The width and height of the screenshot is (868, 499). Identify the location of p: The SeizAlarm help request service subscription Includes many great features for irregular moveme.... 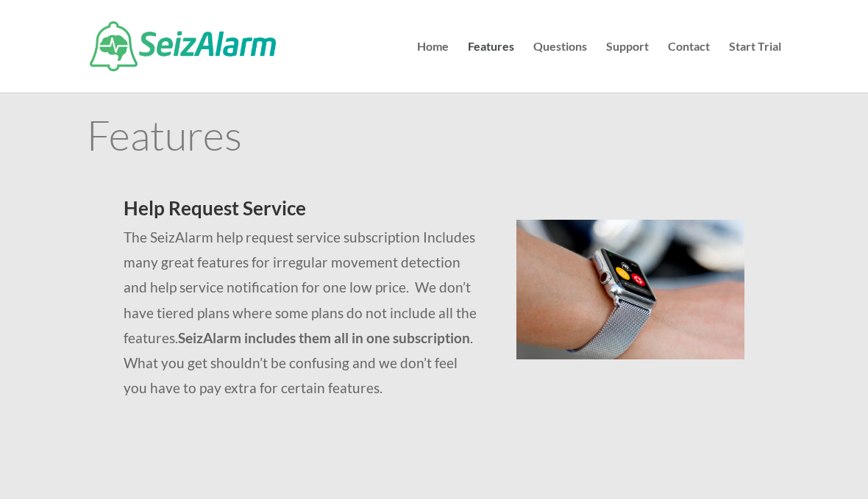
(303, 312).